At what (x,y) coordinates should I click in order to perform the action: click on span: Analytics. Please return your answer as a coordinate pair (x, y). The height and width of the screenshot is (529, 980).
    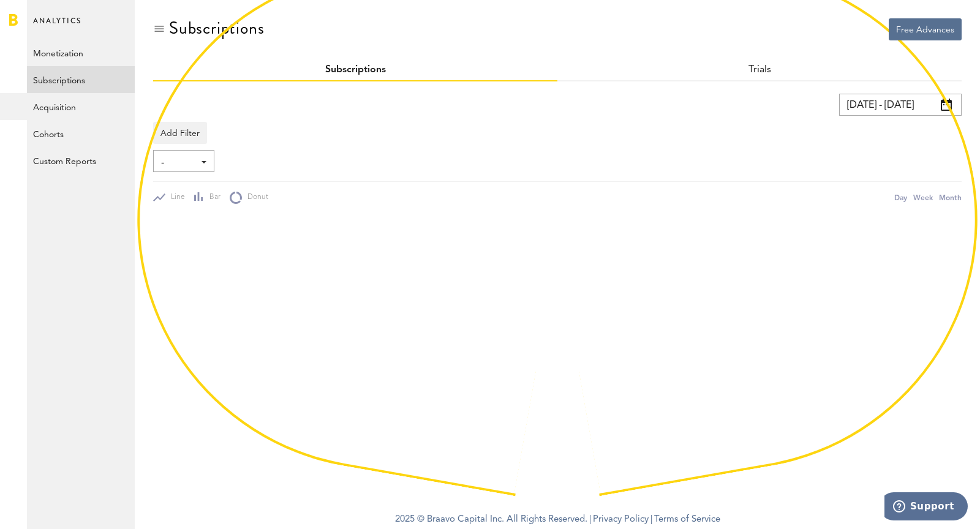
    Looking at the image, I should click on (57, 26).